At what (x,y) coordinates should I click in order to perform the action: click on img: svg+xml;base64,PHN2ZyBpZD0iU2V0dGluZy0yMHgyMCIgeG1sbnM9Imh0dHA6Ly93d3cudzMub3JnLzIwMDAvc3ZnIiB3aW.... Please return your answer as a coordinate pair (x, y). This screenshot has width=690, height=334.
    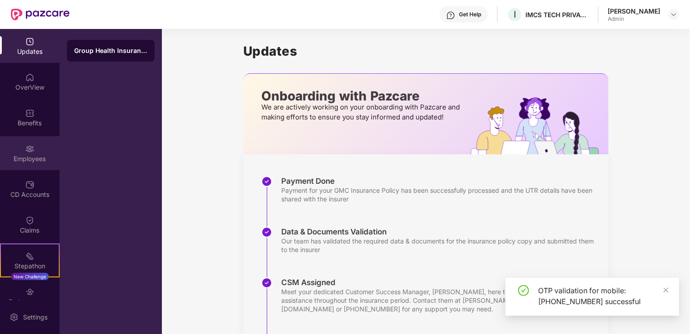
    Looking at the image, I should click on (14, 317).